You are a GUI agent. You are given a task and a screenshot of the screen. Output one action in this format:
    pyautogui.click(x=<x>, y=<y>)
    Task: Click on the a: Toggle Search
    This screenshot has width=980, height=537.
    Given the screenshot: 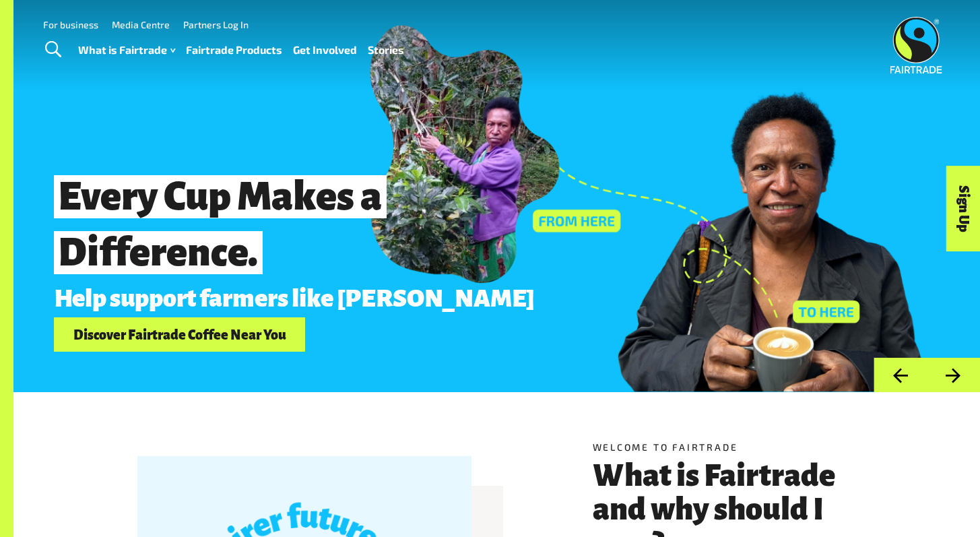 What is the action you would take?
    pyautogui.click(x=53, y=50)
    